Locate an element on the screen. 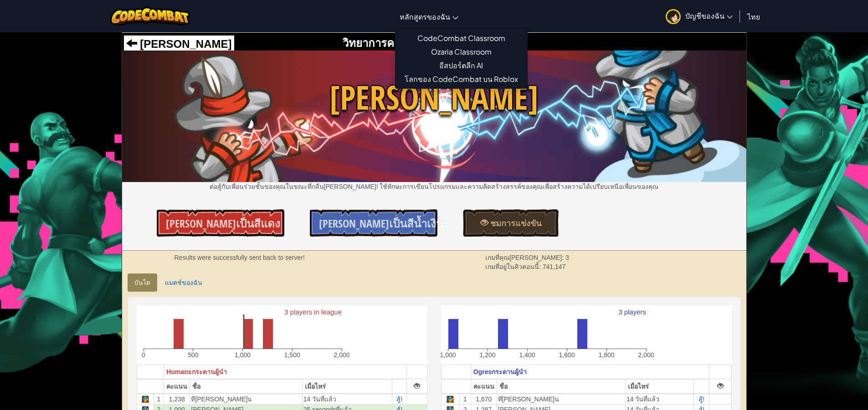 This screenshot has height=410, width=868. span: บัญชีของฉัน is located at coordinates (709, 15).